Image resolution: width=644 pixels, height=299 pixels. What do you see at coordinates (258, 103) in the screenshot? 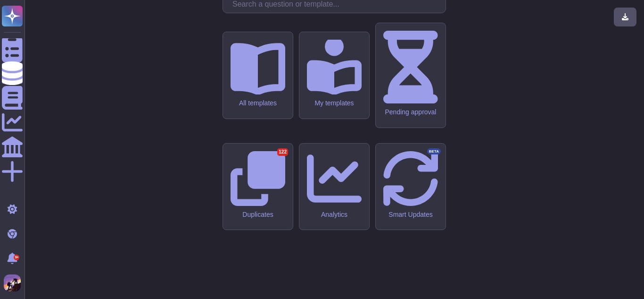
I see `div: All templates` at bounding box center [258, 103].